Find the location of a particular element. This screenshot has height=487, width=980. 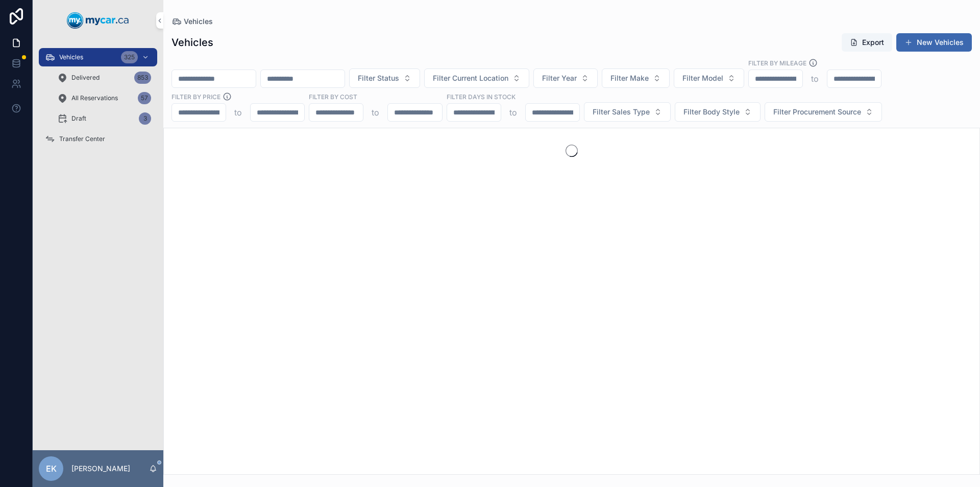

button: Export is located at coordinates (867, 42).